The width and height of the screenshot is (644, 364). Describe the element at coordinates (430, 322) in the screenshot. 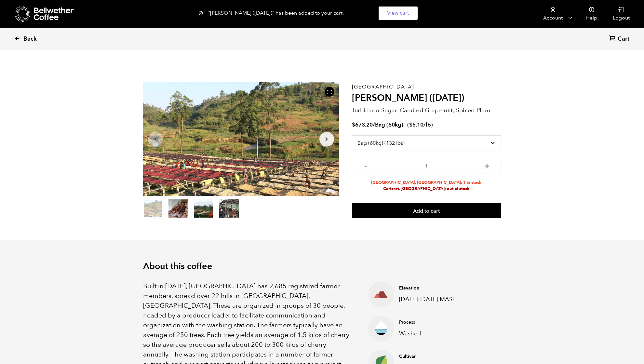

I see `h4: Process` at that location.